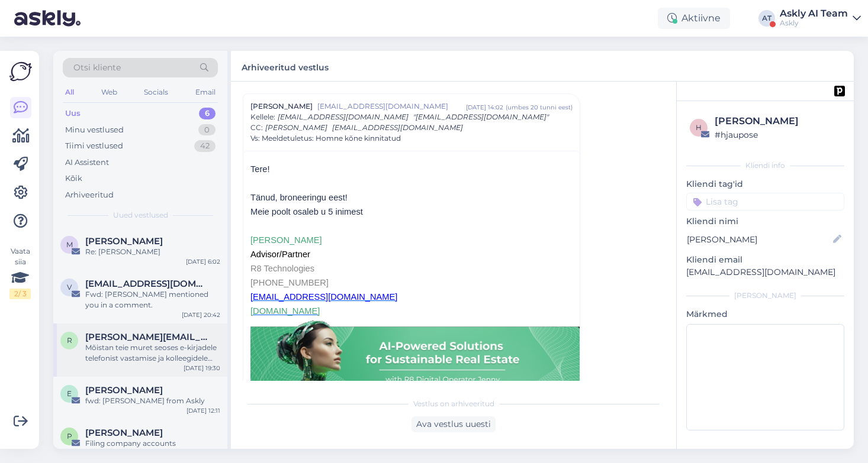 This screenshot has width=868, height=463. I want to click on div: All, so click(70, 93).